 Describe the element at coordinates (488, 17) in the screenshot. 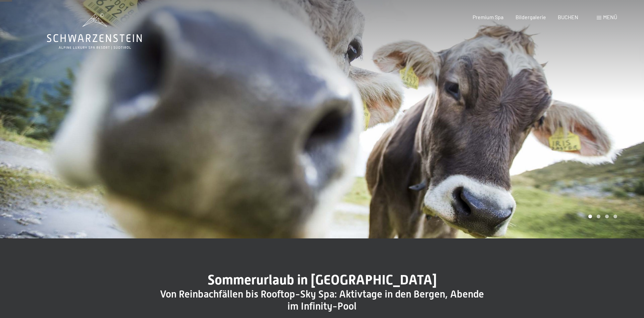

I see `span: Premium Spa` at that location.